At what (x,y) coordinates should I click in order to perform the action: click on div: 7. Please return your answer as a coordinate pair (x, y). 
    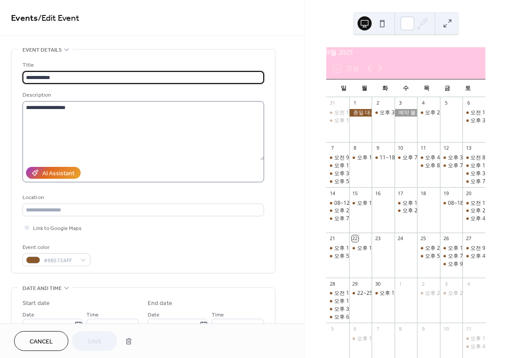
    Looking at the image, I should click on (378, 328).